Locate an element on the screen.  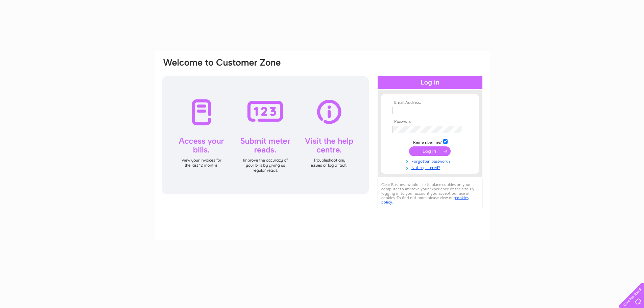
th: Password: is located at coordinates (430, 122).